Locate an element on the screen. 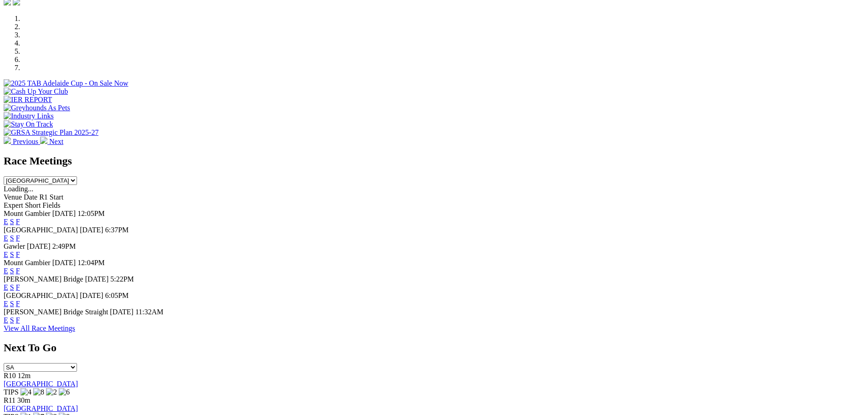 The height and width of the screenshot is (415, 868). span: 5:22PM is located at coordinates (122, 279).